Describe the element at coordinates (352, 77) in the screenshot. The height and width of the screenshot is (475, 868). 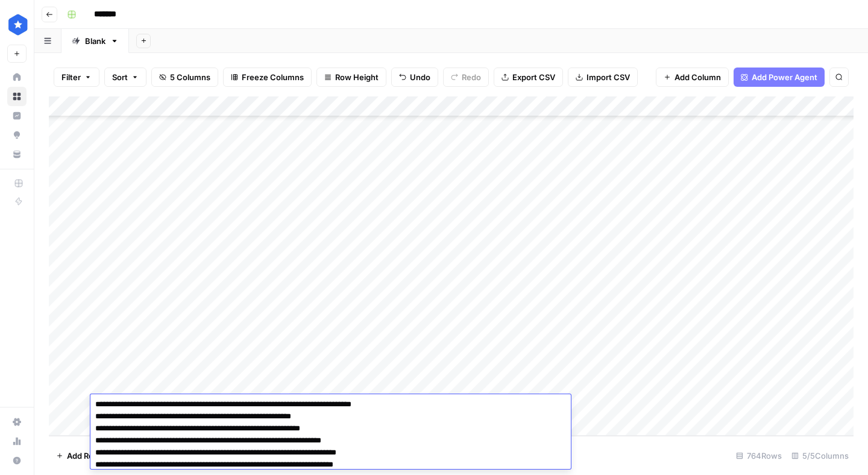
I see `button: Row Height` at that location.